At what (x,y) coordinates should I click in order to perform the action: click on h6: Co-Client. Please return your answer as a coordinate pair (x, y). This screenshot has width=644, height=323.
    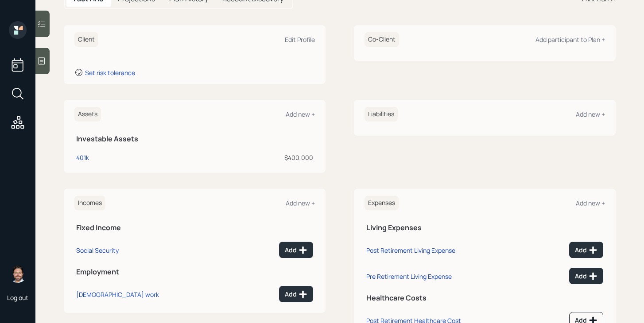
    Looking at the image, I should click on (382, 39).